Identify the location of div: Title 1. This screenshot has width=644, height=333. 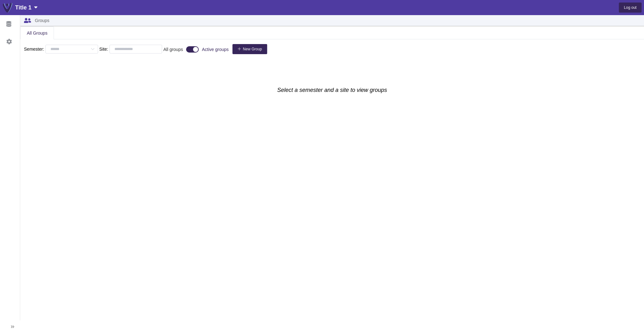
(26, 8).